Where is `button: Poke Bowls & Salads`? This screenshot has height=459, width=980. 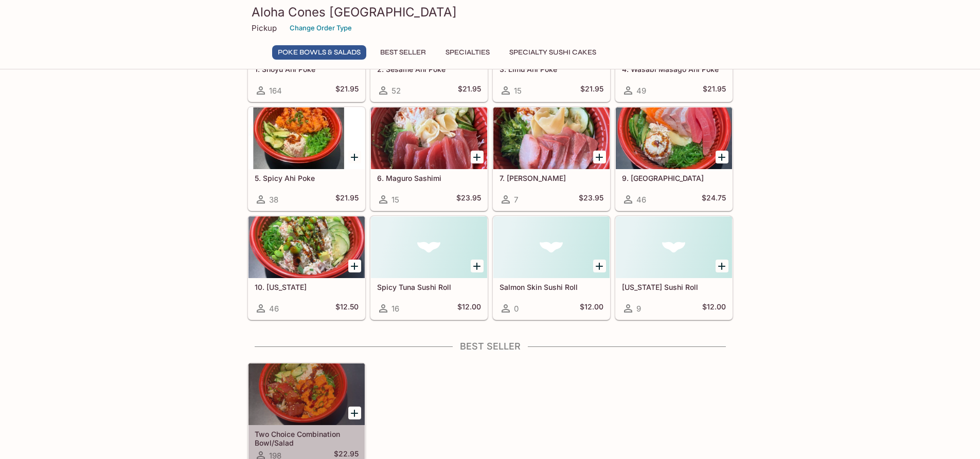
button: Poke Bowls & Salads is located at coordinates (319, 53).